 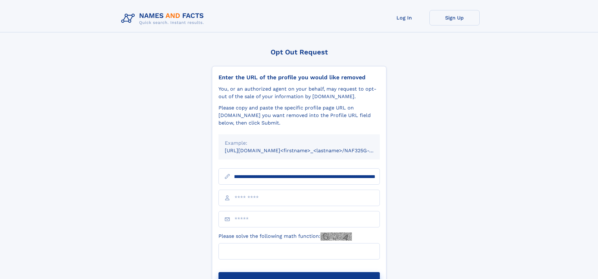 I want to click on a: Sign Up, so click(x=455, y=18).